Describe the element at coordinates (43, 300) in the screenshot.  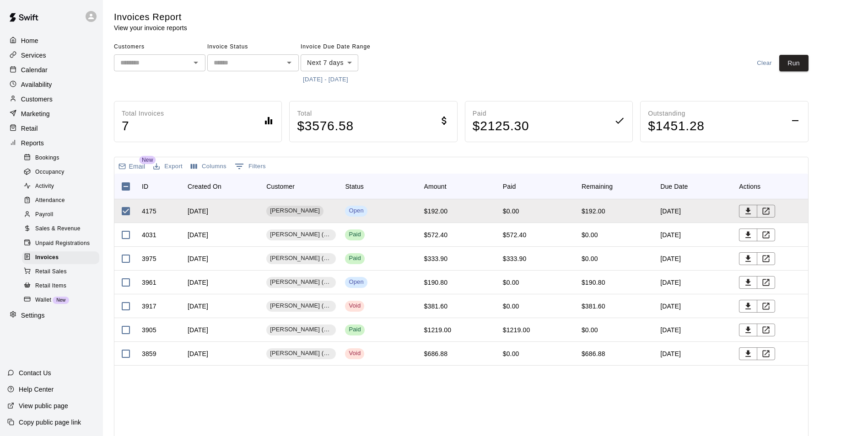
I see `span: Wallet` at that location.